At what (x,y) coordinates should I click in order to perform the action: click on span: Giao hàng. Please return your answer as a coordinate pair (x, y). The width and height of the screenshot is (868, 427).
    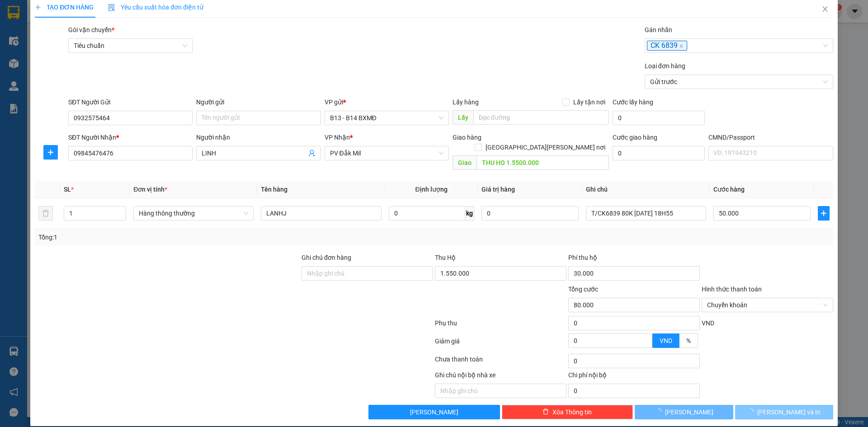
    Looking at the image, I should click on (467, 137).